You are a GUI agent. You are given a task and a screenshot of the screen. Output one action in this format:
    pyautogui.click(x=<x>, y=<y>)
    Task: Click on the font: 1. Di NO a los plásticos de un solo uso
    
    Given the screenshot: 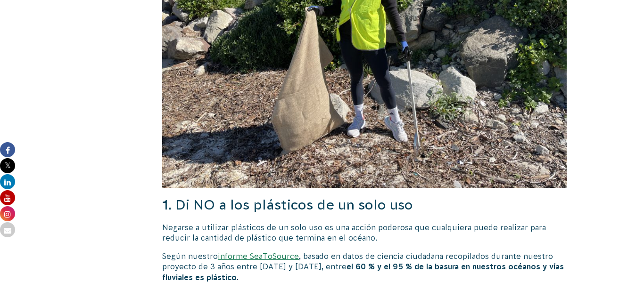 What is the action you would take?
    pyautogui.click(x=287, y=204)
    